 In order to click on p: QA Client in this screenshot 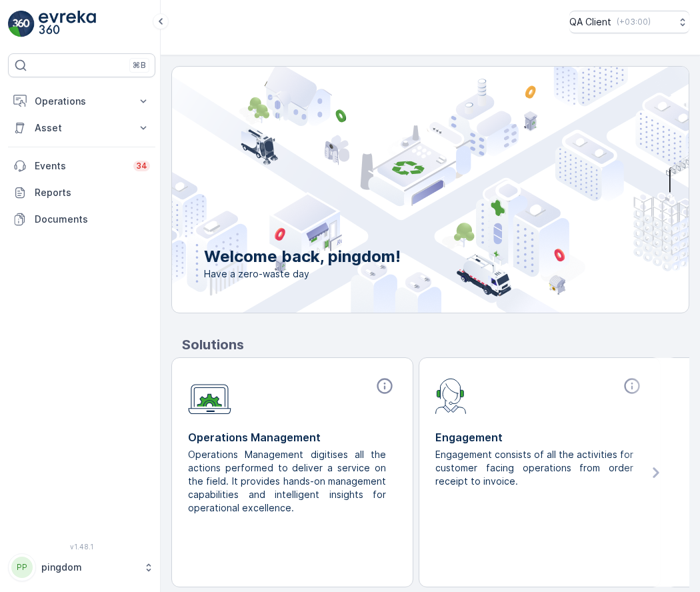, I will do `click(590, 22)`.